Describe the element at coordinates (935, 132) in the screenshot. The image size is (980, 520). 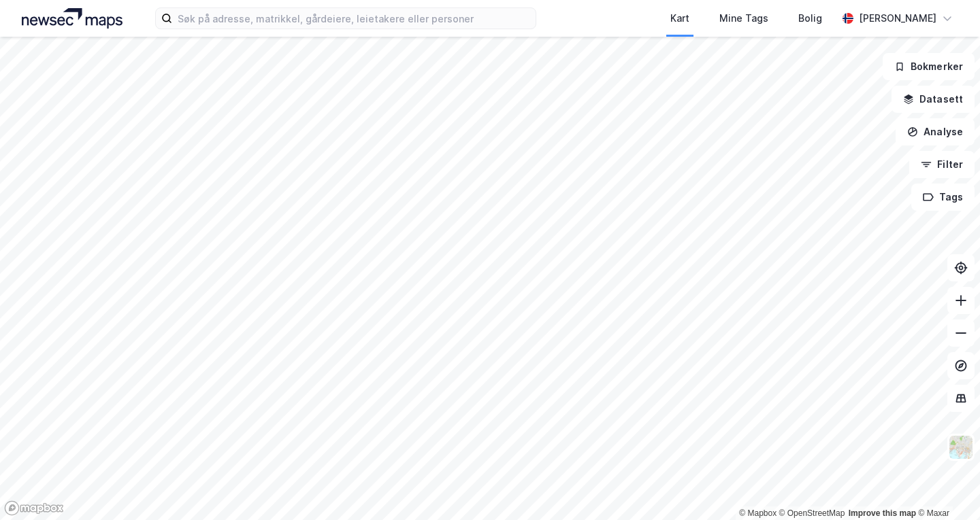
I see `button: Analyse` at that location.